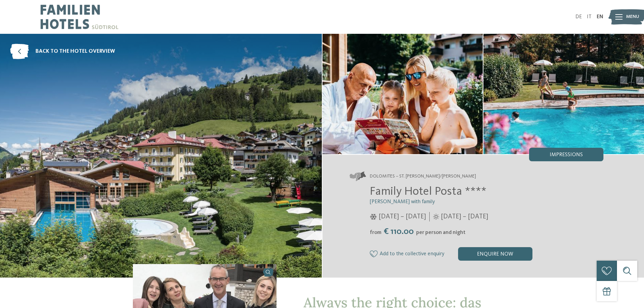  What do you see at coordinates (566, 155) in the screenshot?
I see `span: Impressions` at bounding box center [566, 155].